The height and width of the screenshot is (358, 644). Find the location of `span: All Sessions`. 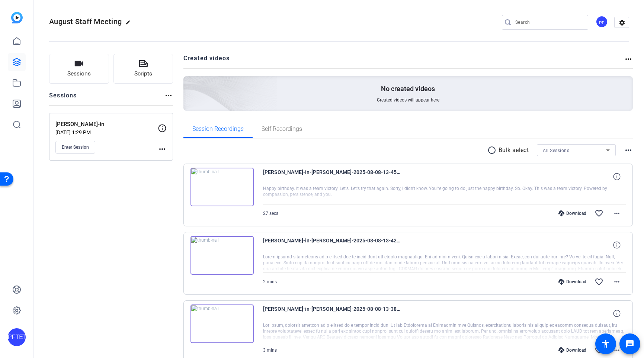

span: All Sessions is located at coordinates (556, 151).